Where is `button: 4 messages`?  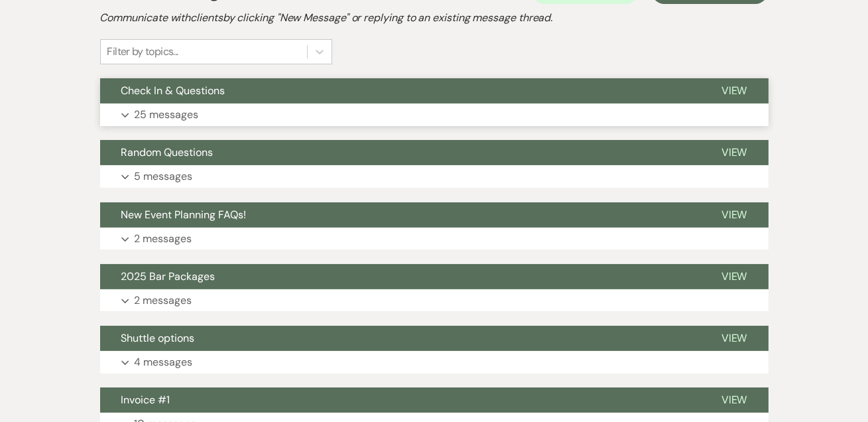
button: 4 messages is located at coordinates (434, 362).